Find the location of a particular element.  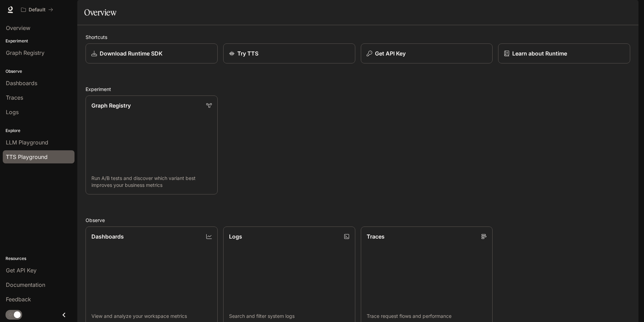

h2: Shortcuts is located at coordinates (358, 37).